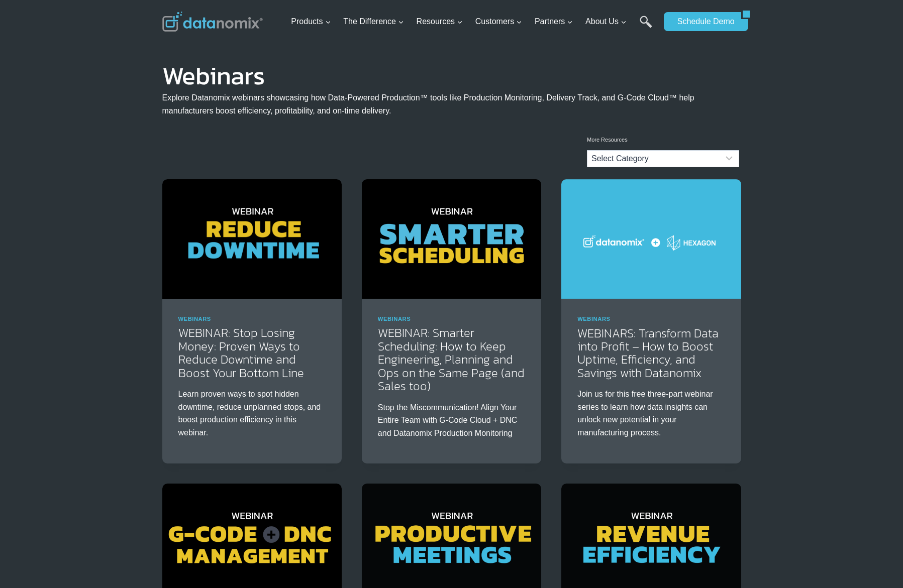  I want to click on a: WEBINAR: Smarter Scheduling: How to Keep Engineering, Planning and Ops on the Same Page (and Sale..., so click(451, 359).